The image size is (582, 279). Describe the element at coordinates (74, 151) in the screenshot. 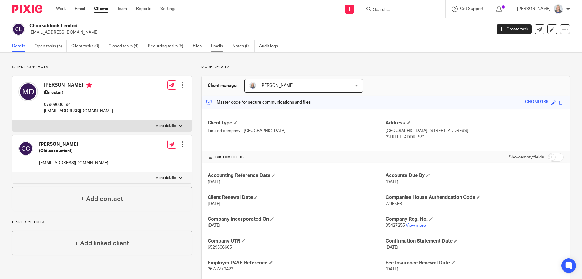

I see `h5: (Old accountant)` at that location.